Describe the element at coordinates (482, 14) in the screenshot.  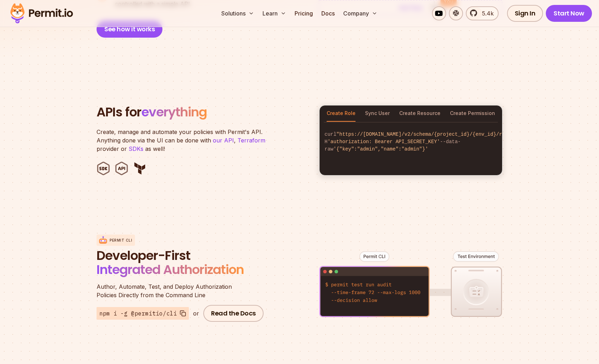
I see `a: 5.4k` at that location.